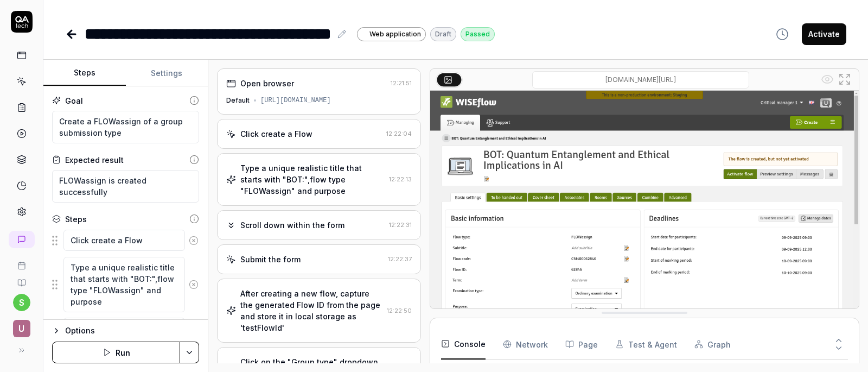 Image resolution: width=868 pixels, height=372 pixels. I want to click on button: Test & Agent, so click(646, 344).